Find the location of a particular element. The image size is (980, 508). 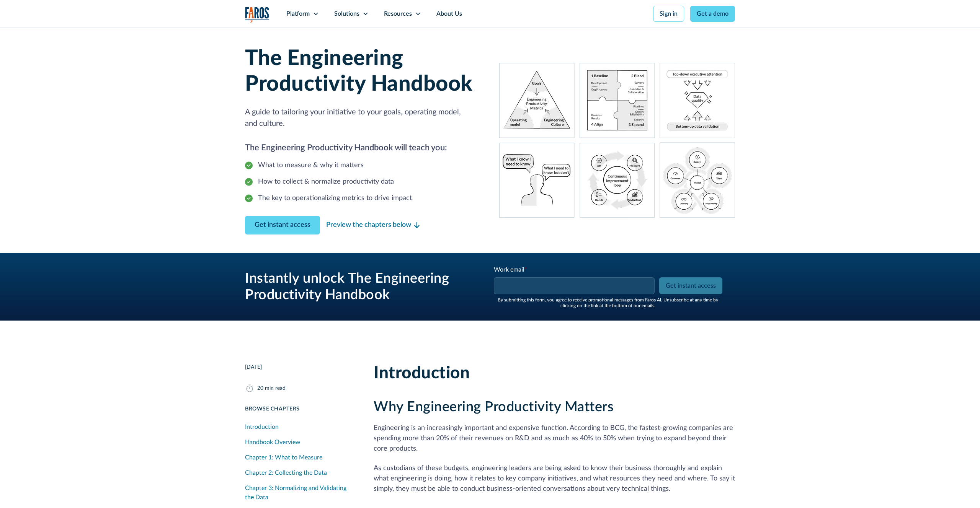

div: By submitting this form, you agree to receive promotional messages from Faros Al. Unsubscribe at ... is located at coordinates (608, 303).